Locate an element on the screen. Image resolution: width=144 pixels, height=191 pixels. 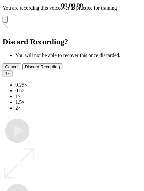
li: 1.5× is located at coordinates (78, 102).